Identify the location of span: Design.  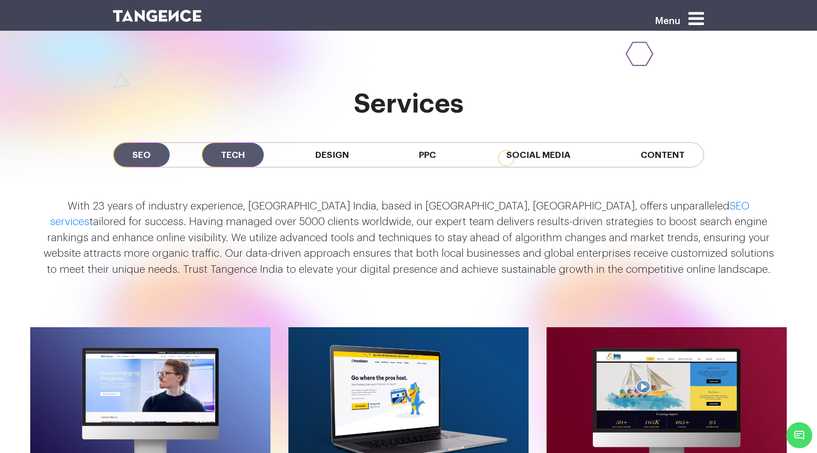
(332, 155).